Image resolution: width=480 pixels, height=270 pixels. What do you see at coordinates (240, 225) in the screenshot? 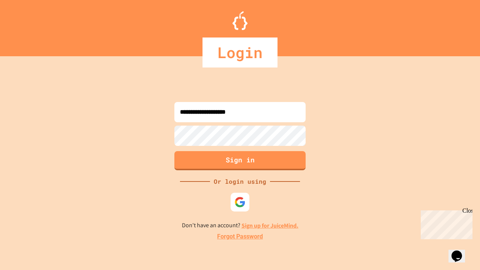
I see `p: Don't have an account?` at bounding box center [240, 225].